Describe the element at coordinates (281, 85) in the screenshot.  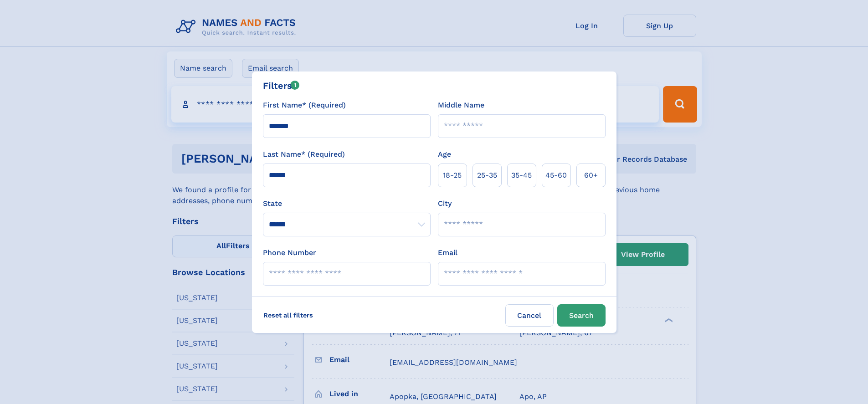
I see `div: Filters` at that location.